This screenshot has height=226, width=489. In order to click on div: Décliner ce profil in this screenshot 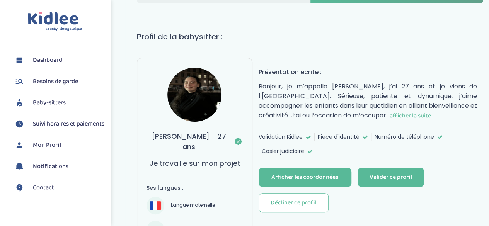, I will do `click(293, 203)`.